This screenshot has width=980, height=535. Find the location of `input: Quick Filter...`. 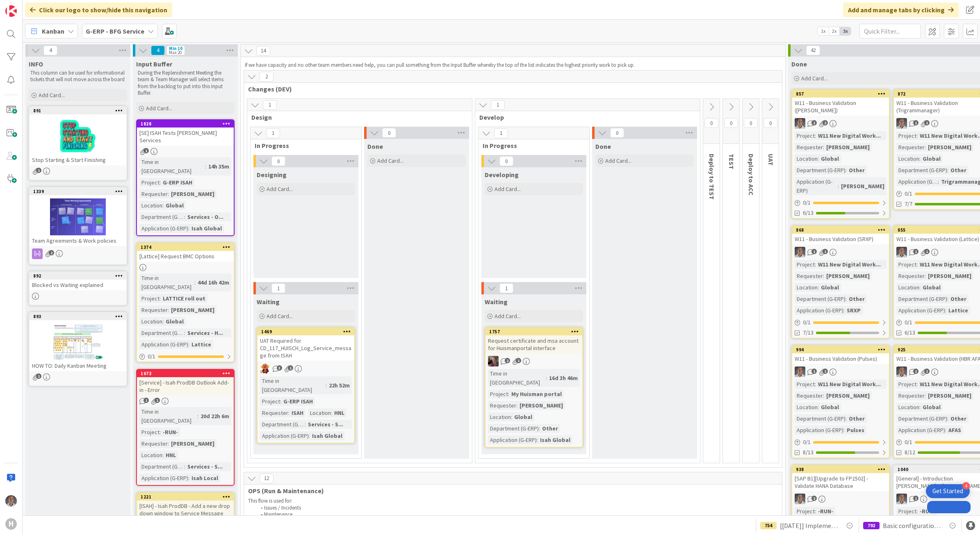

input: Quick Filter... is located at coordinates (890, 31).